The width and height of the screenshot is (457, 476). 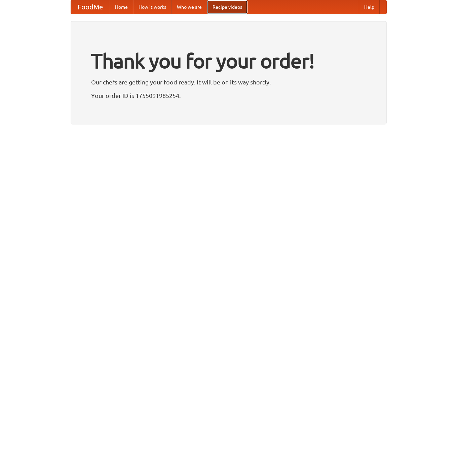 I want to click on a: FoodMe, so click(x=90, y=7).